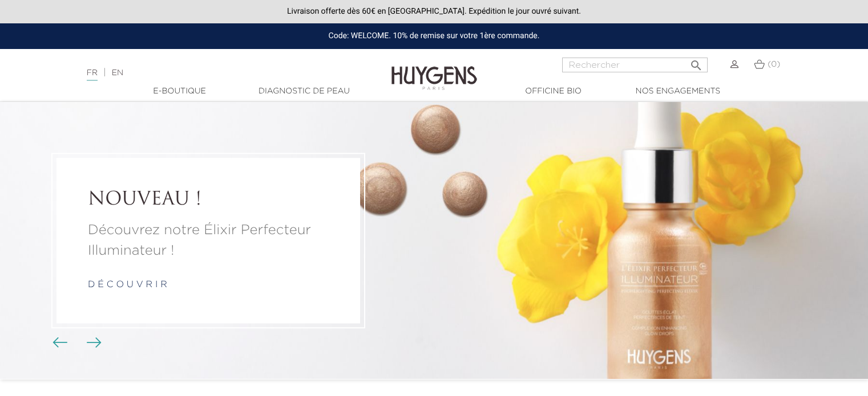  What do you see at coordinates (554, 91) in the screenshot?
I see `a: Officine Bio` at bounding box center [554, 91].